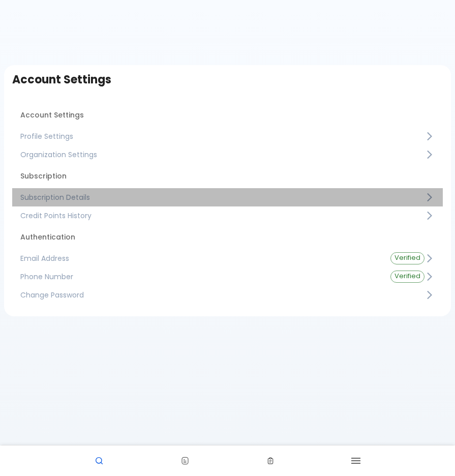 The image size is (455, 476). What do you see at coordinates (228, 215) in the screenshot?
I see `a: Credit Points History` at bounding box center [228, 215].